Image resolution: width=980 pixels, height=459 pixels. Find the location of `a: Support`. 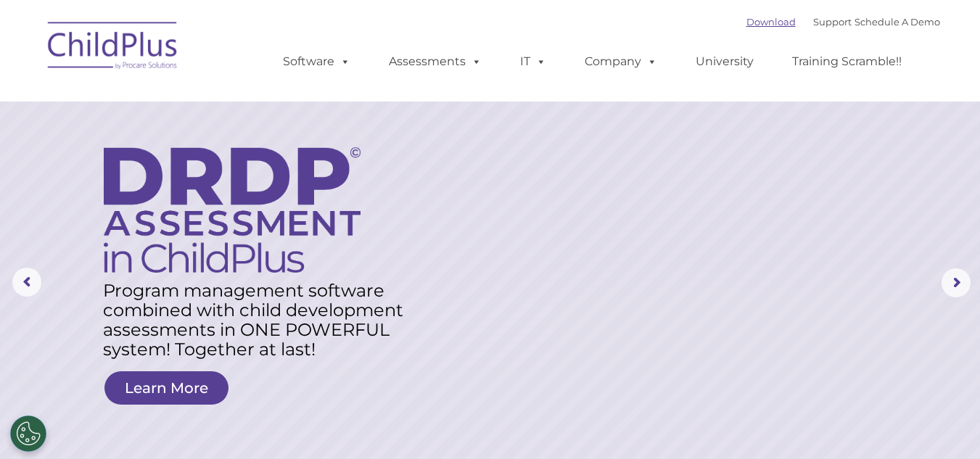

a: Support is located at coordinates (832, 22).